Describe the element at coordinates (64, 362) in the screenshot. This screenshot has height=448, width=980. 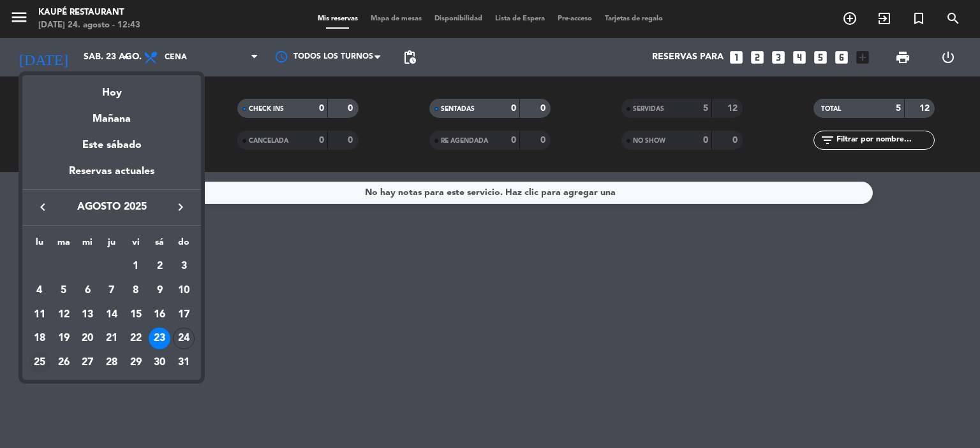
I see `div: 26` at that location.